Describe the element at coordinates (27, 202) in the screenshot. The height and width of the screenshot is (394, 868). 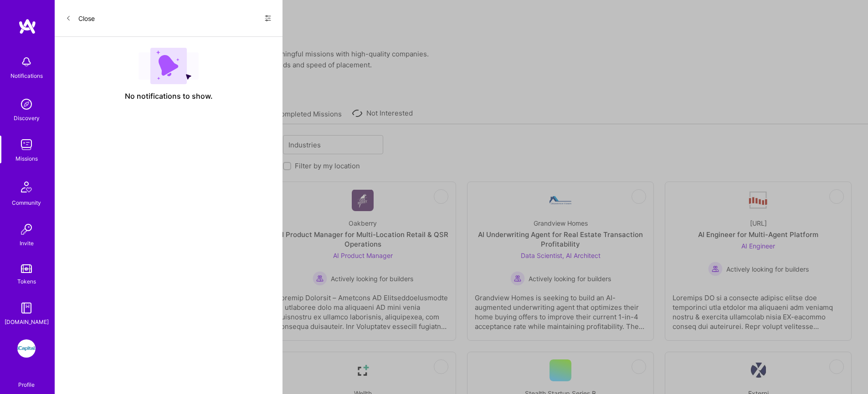
I see `div: Community` at that location.